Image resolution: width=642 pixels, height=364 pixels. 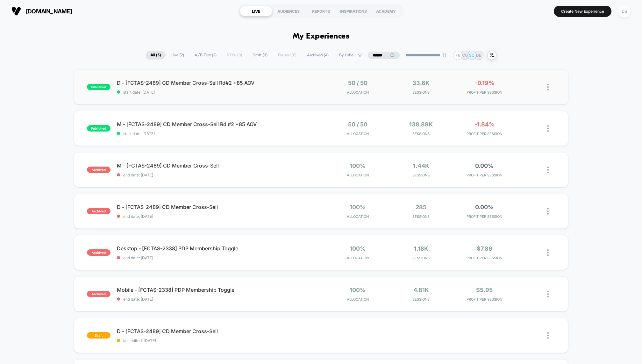 I want to click on span: Mobile - [FCTAS-2338] PDP Membership Toggle, so click(x=219, y=290).